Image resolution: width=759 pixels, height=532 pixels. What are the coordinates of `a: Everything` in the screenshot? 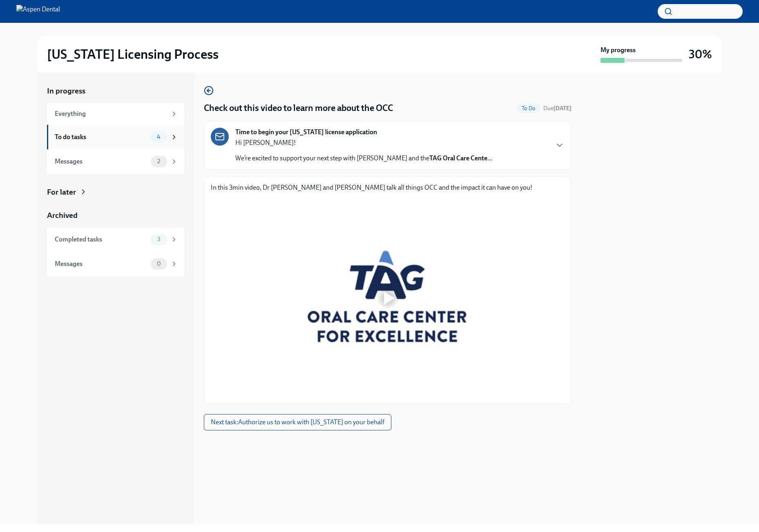 It's located at (115, 114).